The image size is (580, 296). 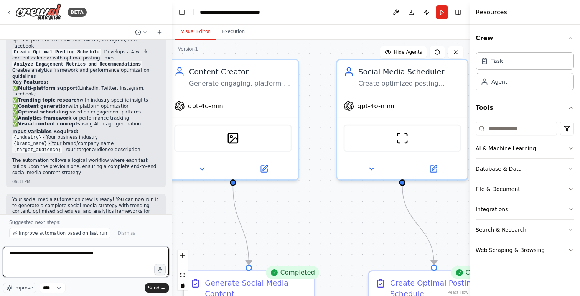 I want to click on li: - Creates 20-25 platform-specific posts across LinkedIn, Twitter, Instagram, and Facebook, so click(x=86, y=40).